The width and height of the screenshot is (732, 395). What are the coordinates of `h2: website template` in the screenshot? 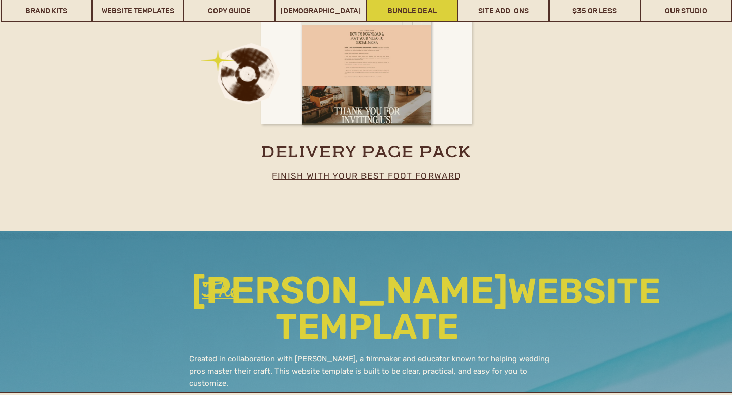 It's located at (367, 310).